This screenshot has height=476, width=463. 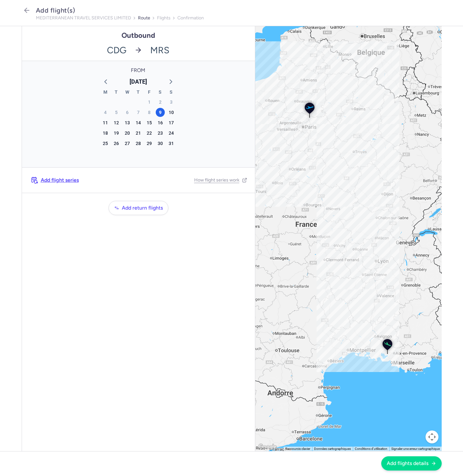 I want to click on div: M, so click(x=105, y=93).